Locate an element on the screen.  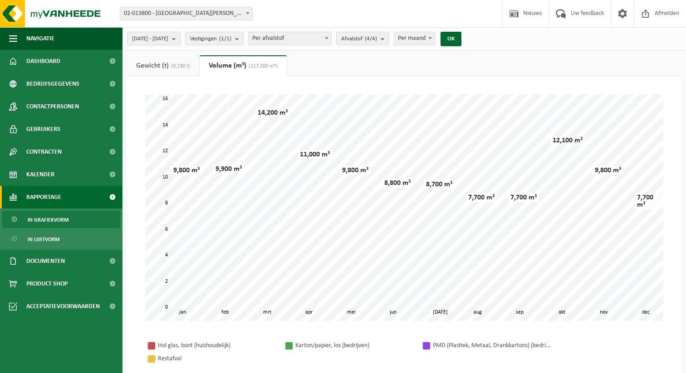
span: Rapportage is located at coordinates (44, 197).